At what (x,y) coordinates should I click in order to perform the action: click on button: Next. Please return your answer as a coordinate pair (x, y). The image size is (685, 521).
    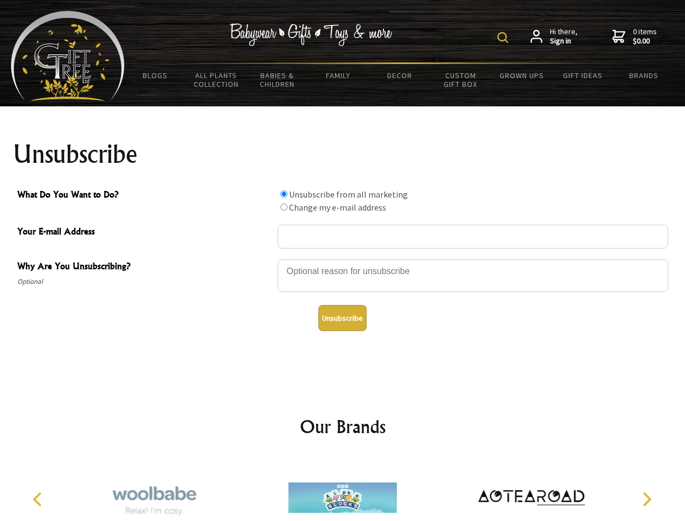
    Looking at the image, I should click on (647, 499).